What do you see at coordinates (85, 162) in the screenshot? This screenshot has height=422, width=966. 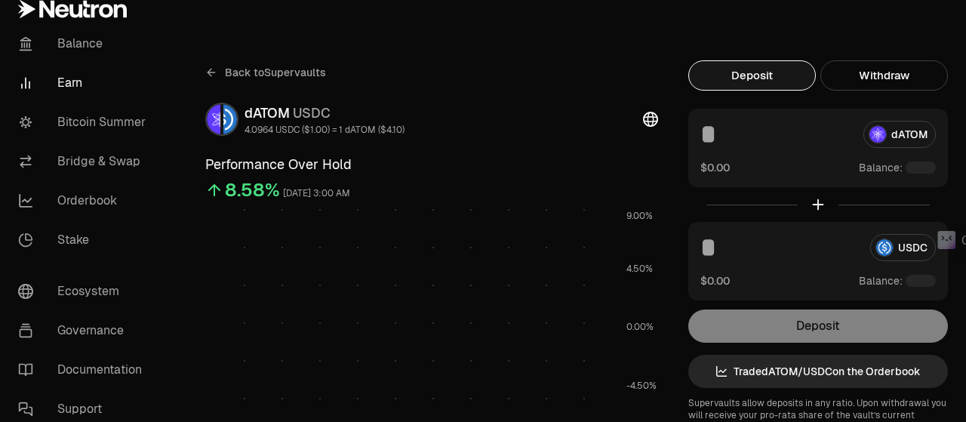 I see `a: Bridge & Swap` at bounding box center [85, 162].